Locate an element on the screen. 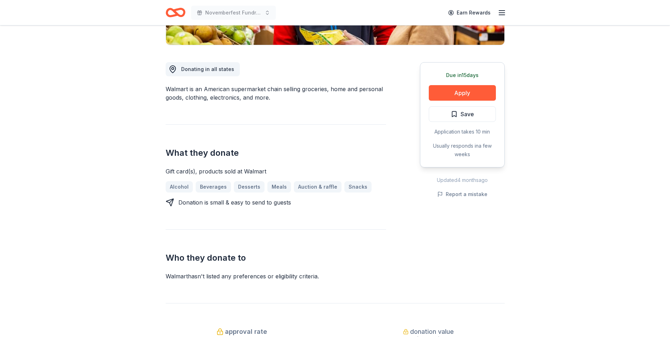 This screenshot has width=670, height=337. span: Save is located at coordinates (467, 114).